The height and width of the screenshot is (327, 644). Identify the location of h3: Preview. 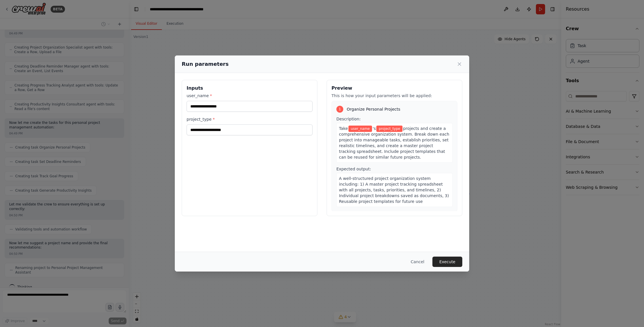
(394, 88).